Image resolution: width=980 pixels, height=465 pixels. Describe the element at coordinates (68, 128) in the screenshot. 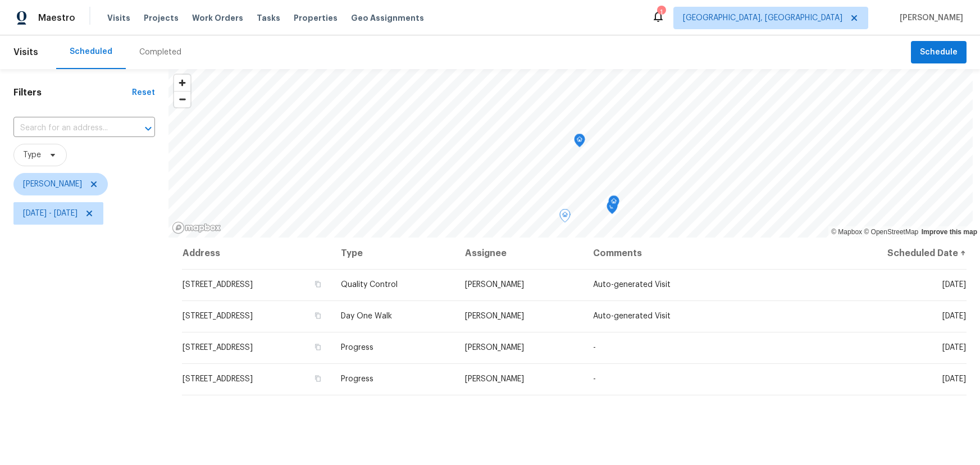

I see `input: Search for an address...` at that location.